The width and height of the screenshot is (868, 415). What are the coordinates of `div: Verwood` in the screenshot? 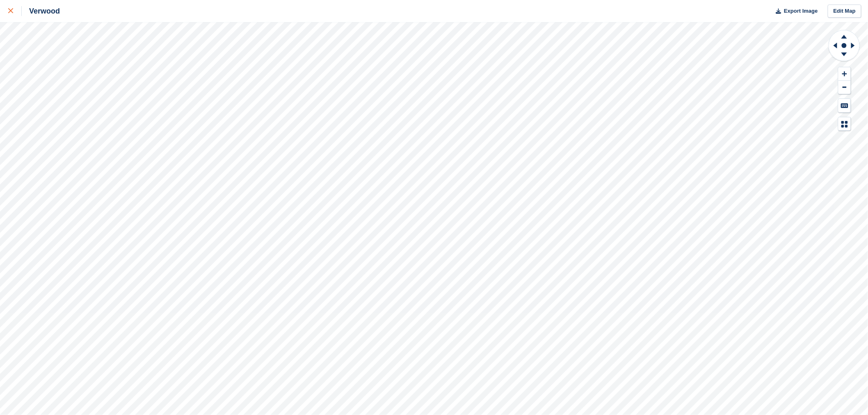 It's located at (41, 11).